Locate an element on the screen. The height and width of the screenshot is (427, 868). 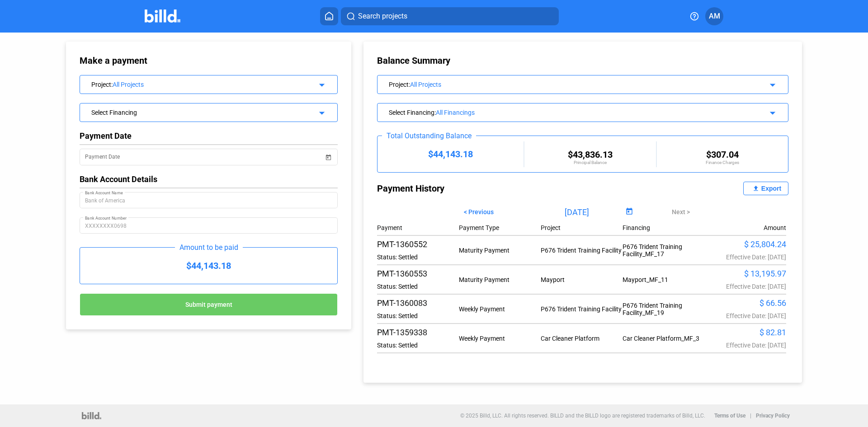
div: Car Cleaner Platform is located at coordinates (581, 338).